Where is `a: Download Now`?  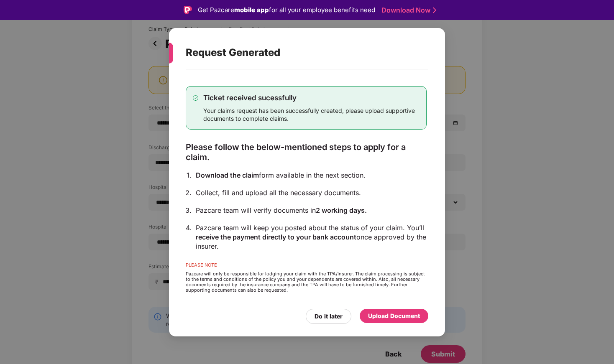
a: Download Now is located at coordinates (407, 10).